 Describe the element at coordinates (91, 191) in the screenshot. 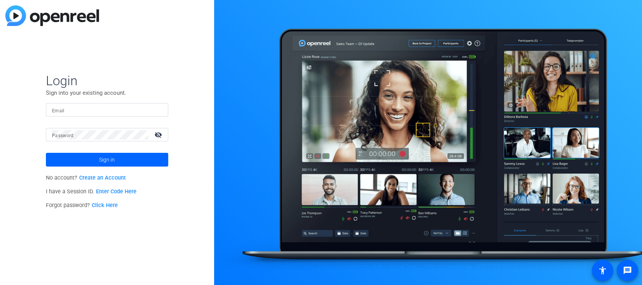

I see `span: I have a Session ID.` at that location.